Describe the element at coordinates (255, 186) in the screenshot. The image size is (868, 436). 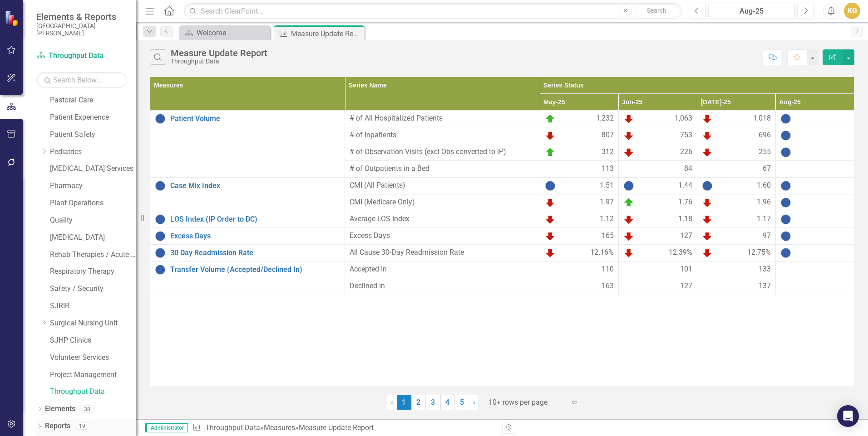
I see `a: Case Mix Index` at that location.